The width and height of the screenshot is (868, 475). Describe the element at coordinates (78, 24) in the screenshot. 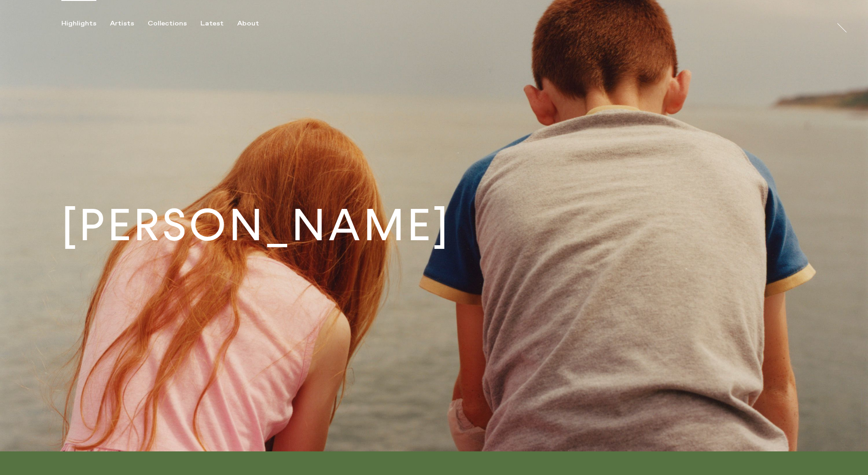

I see `div: Highlights` at that location.